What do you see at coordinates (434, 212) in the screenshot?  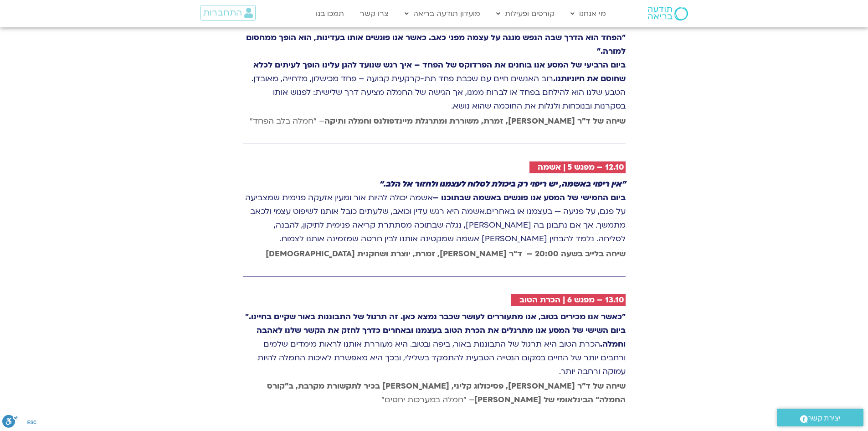 I see `p: אשמה יכולה להיות אור ומעין אזעקה פנימית שמצביעה על פגם, על פגיעה — בעצמנו או באחרים.` at bounding box center [434, 212].